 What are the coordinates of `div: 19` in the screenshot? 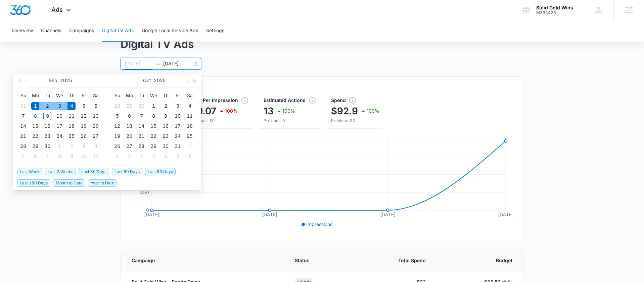 It's located at (84, 126).